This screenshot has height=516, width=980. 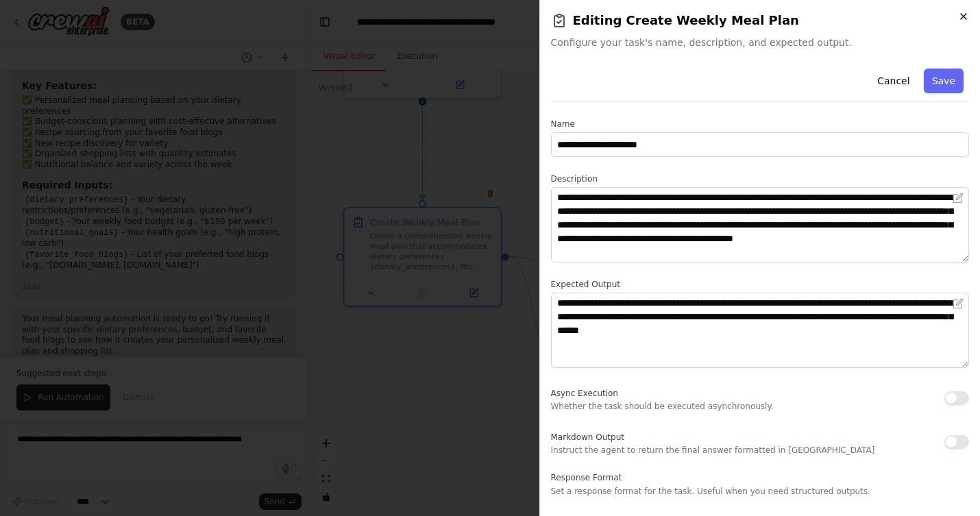 What do you see at coordinates (760, 491) in the screenshot?
I see `p: Set a response format for the task. Useful when you need structured outputs.` at bounding box center [760, 491].